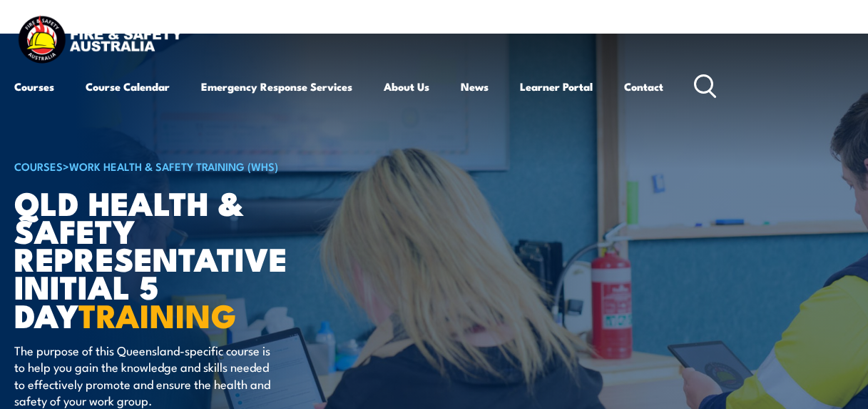 The width and height of the screenshot is (868, 409). I want to click on a: Emergency Response Services, so click(277, 87).